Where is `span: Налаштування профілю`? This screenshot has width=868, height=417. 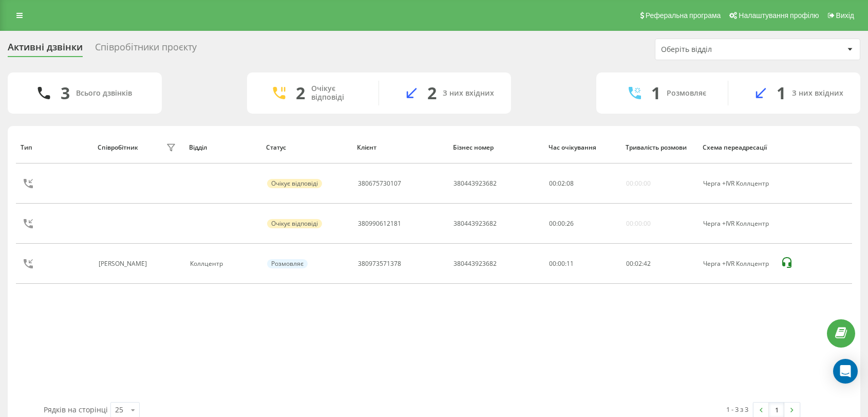
span: Налаштування профілю is located at coordinates (779, 16).